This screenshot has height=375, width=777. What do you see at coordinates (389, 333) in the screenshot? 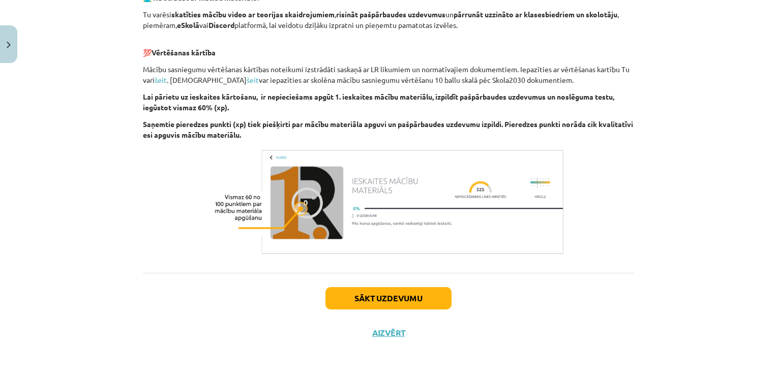
I see `button: Aizvērt` at bounding box center [389, 333].